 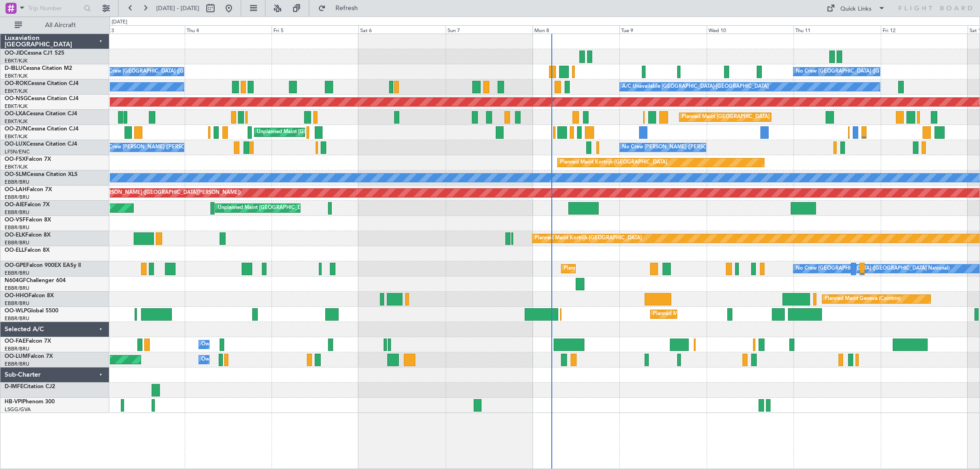 What do you see at coordinates (35, 281) in the screenshot?
I see `a: N604GFChallenger 604` at bounding box center [35, 281].